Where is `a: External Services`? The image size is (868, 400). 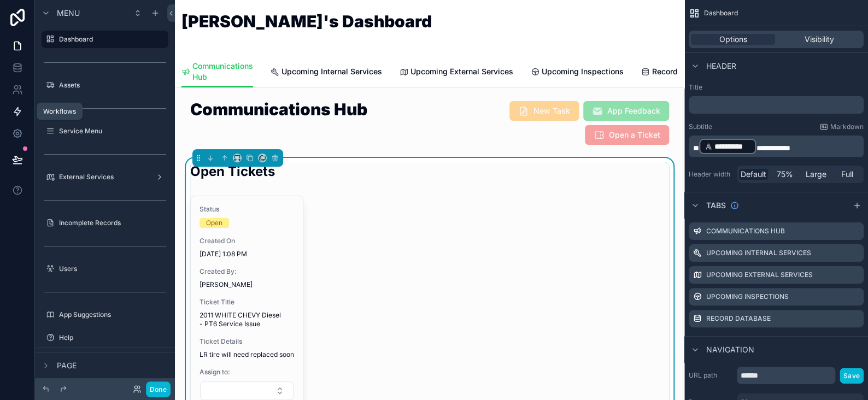
a: External Services is located at coordinates (105, 177).